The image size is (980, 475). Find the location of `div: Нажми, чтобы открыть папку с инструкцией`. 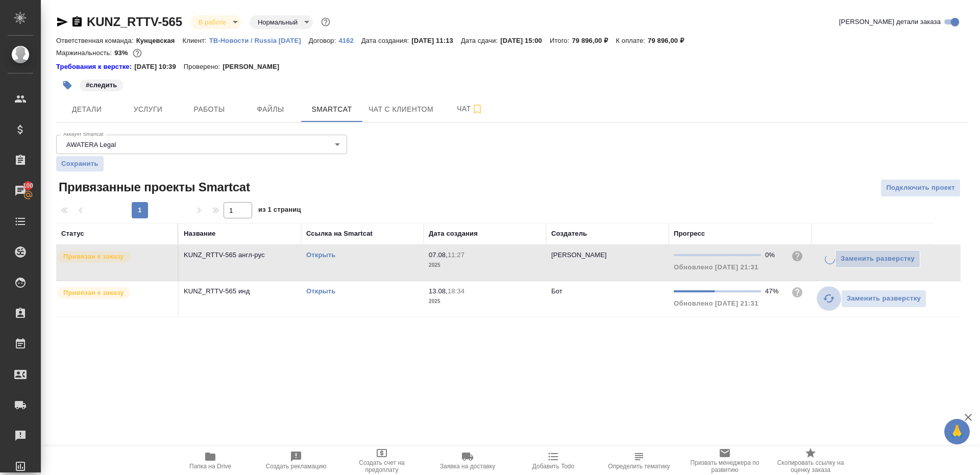

div: Нажми, чтобы открыть папку с инструкцией is located at coordinates (95, 67).